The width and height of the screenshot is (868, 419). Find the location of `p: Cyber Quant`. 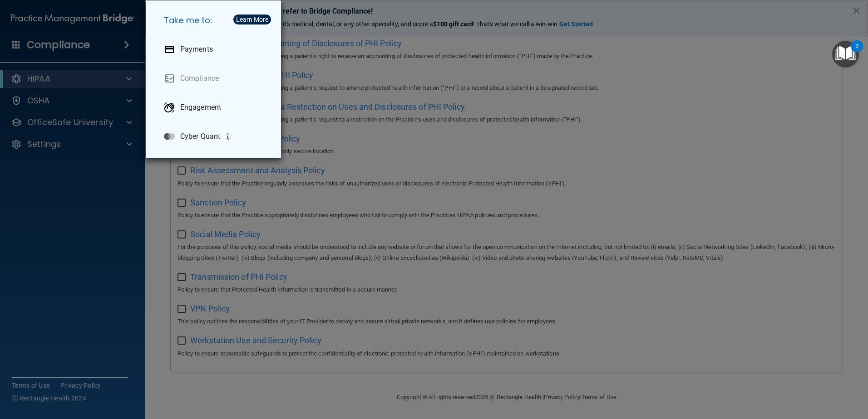

p: Cyber Quant is located at coordinates (200, 137).